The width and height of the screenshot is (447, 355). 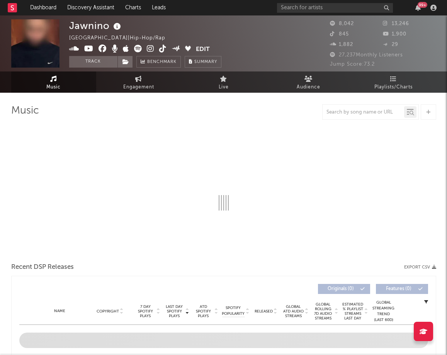 What do you see at coordinates (159, 62) in the screenshot?
I see `a: Benchmark` at bounding box center [159, 62].